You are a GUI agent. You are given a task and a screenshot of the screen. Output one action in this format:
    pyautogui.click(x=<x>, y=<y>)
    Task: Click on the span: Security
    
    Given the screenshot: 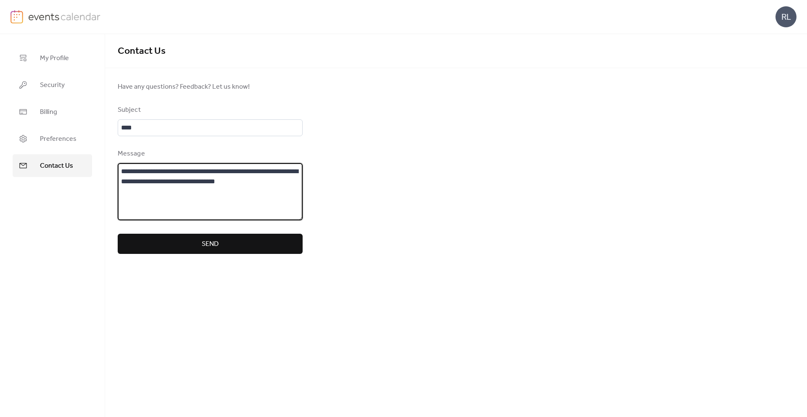 What is the action you would take?
    pyautogui.click(x=52, y=85)
    